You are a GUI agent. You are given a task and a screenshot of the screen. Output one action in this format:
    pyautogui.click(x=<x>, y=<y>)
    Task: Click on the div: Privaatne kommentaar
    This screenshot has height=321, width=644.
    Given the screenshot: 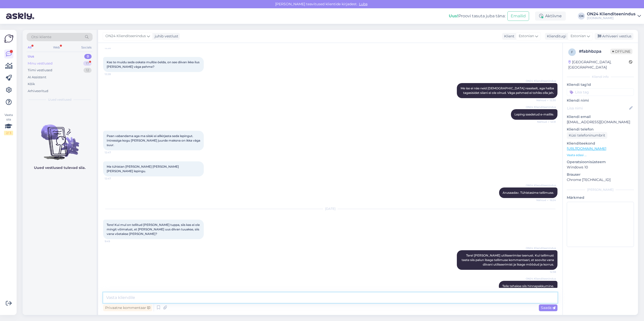 What is the action you would take?
    pyautogui.click(x=128, y=308)
    